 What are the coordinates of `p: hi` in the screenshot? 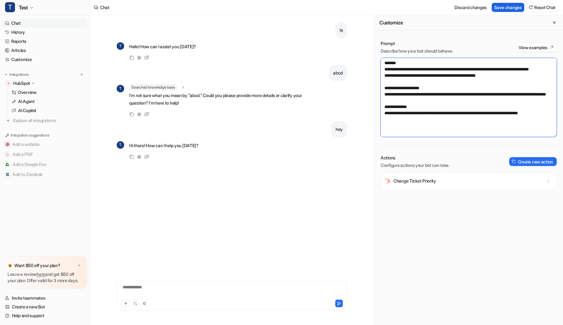 It's located at (341, 30).